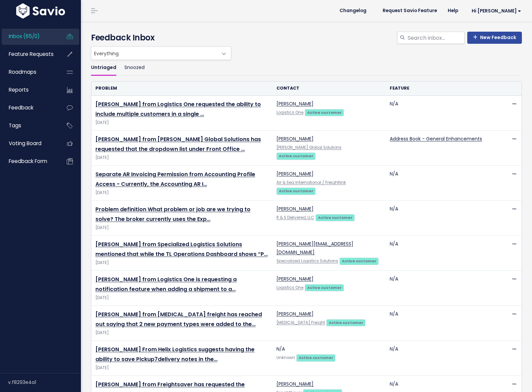 The width and height of the screenshot is (532, 392). Describe the element at coordinates (410, 11) in the screenshot. I see `a: Request Savio Feature` at that location.